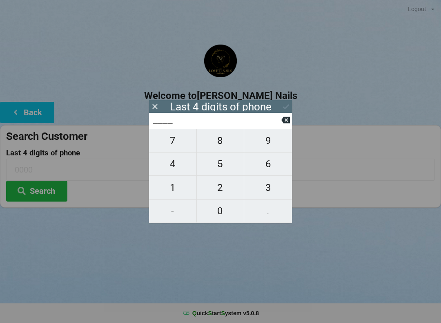 Image resolution: width=441 pixels, height=323 pixels. What do you see at coordinates (221, 164) in the screenshot?
I see `button: 5` at bounding box center [221, 164].